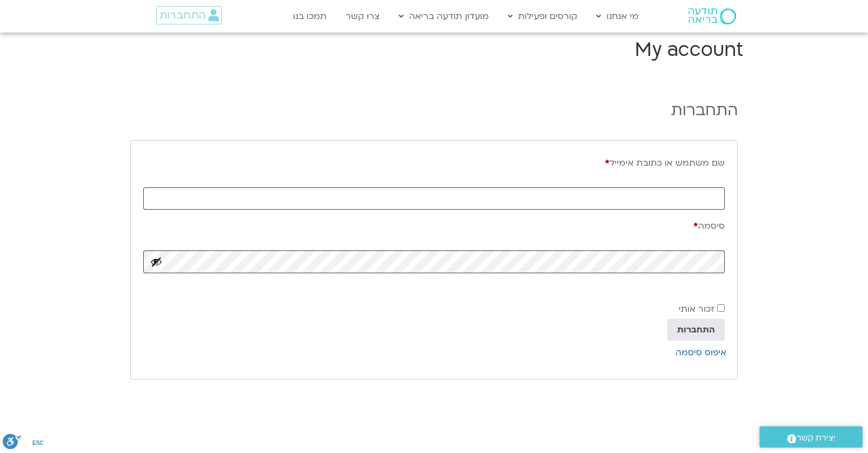  Describe the element at coordinates (434, 50) in the screenshot. I see `h1: My account` at that location.